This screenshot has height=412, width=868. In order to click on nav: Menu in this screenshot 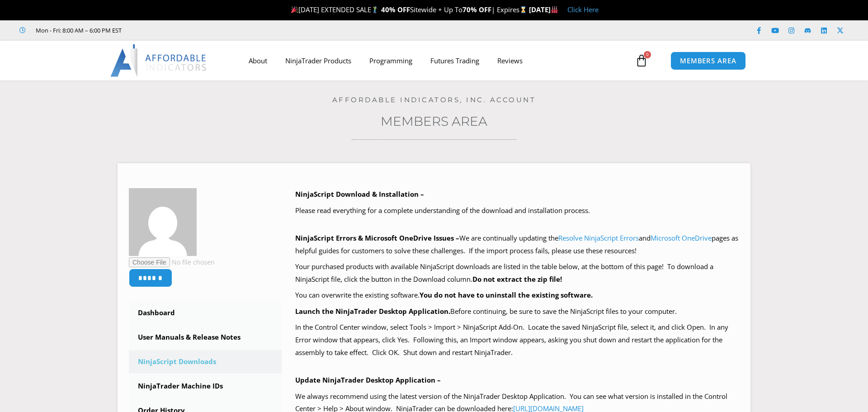, I will do `click(437, 61)`.